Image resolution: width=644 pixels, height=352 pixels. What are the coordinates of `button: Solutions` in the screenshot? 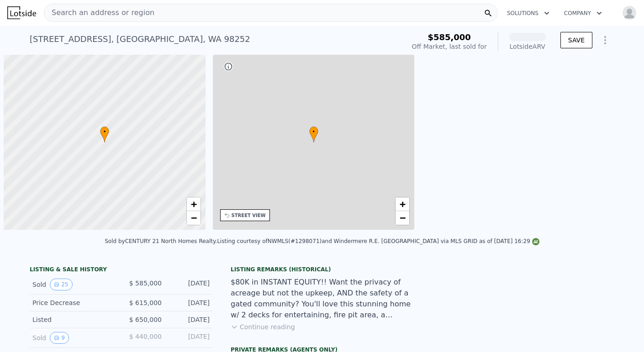 It's located at (528, 13).